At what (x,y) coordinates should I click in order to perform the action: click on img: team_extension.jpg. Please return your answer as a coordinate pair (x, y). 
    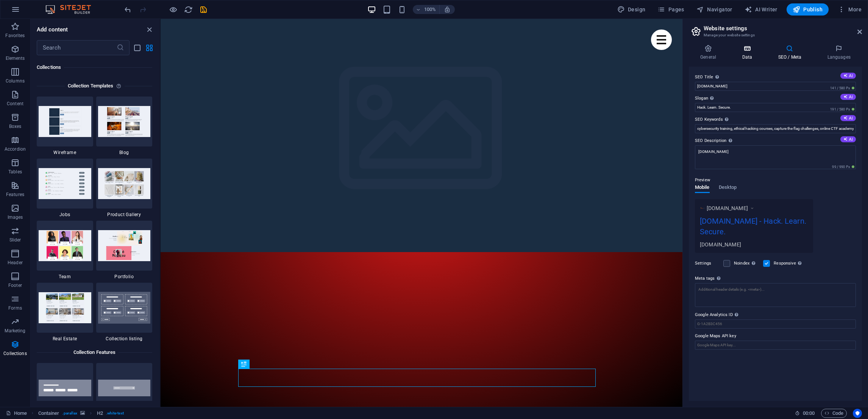
    Looking at the image, I should click on (65, 246).